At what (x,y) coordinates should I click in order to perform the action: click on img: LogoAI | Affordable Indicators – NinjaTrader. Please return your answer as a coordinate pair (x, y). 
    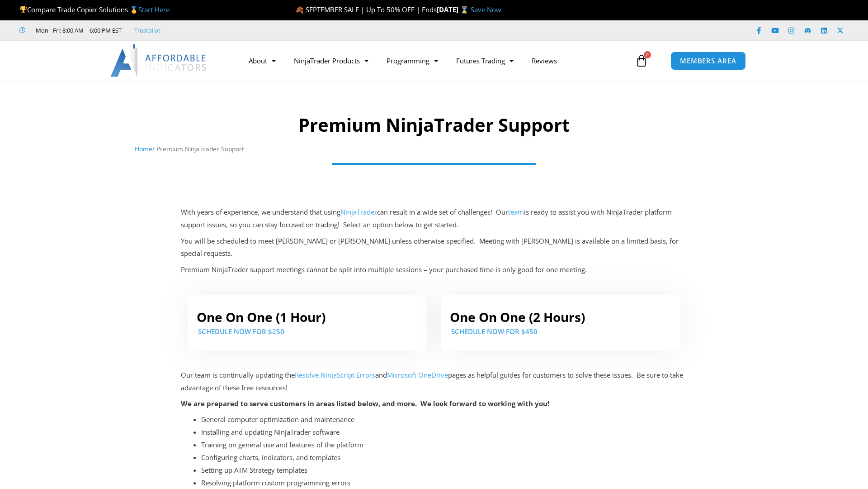
    Looking at the image, I should click on (159, 60).